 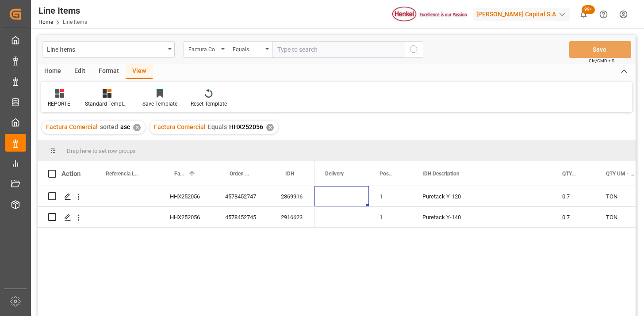 What do you see at coordinates (338, 49) in the screenshot?
I see `input: Type to search` at bounding box center [338, 49].